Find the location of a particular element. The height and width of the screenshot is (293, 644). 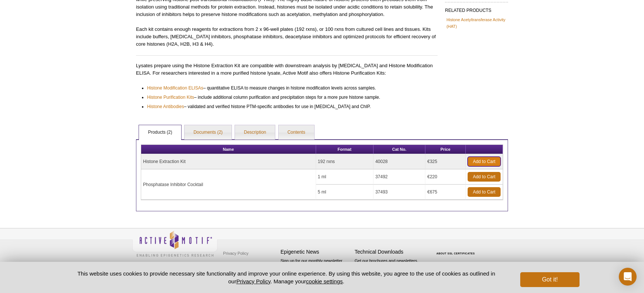

td: 37493 is located at coordinates (399, 192).